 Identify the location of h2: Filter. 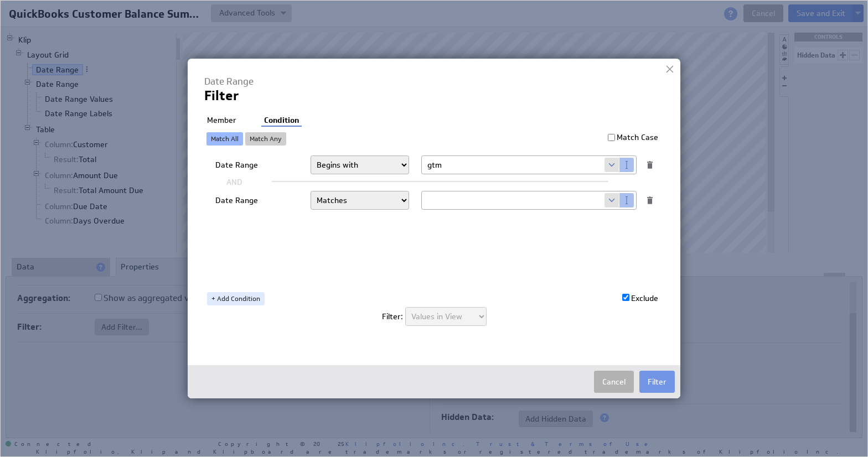
(433, 95).